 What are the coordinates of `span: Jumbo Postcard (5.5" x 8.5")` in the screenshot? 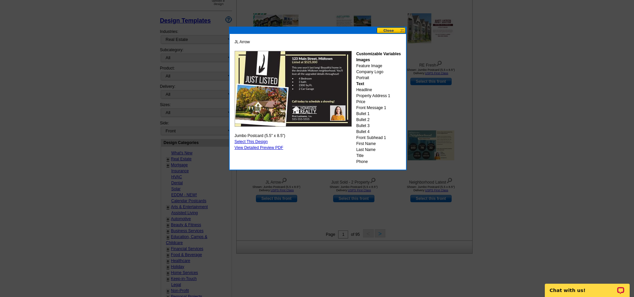 It's located at (260, 136).